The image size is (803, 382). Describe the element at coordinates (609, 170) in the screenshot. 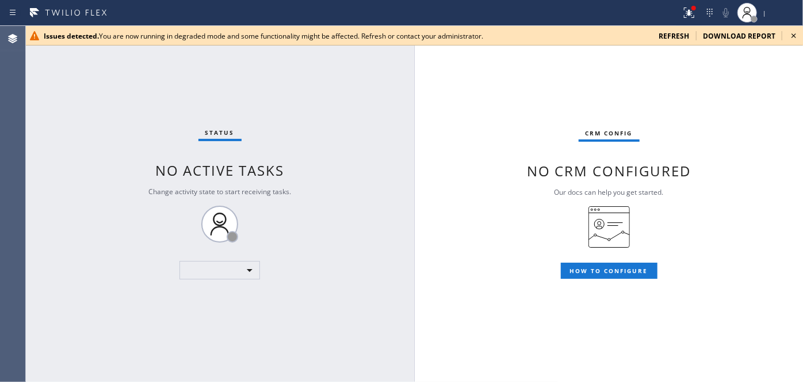

I see `span: No CRM configured` at that location.